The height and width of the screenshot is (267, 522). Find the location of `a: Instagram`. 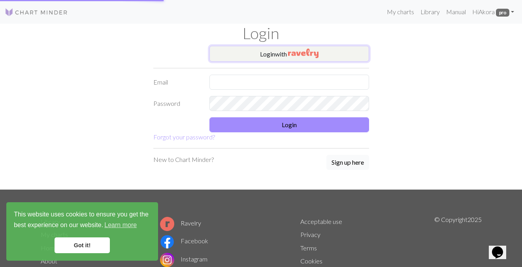

a: Instagram is located at coordinates (184, 259).